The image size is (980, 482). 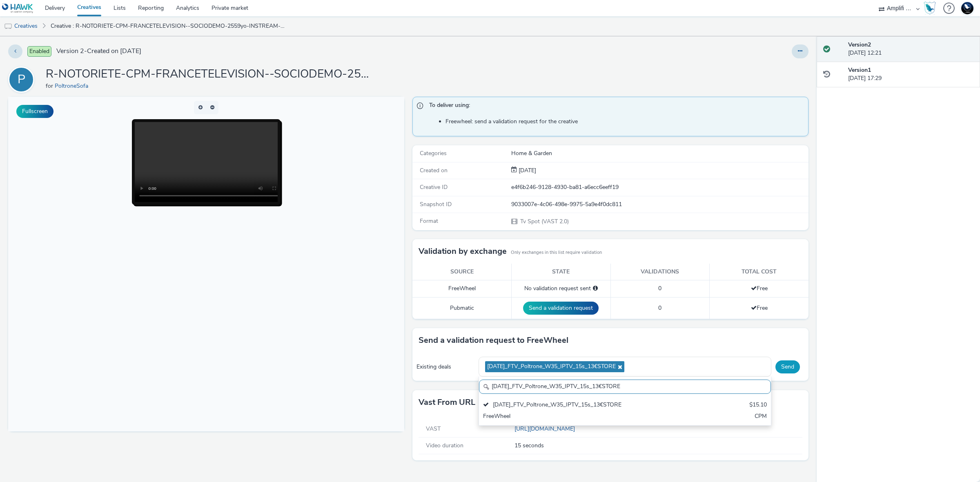 What do you see at coordinates (930, 9) in the screenshot?
I see `img: Hawk Academy` at bounding box center [930, 9].